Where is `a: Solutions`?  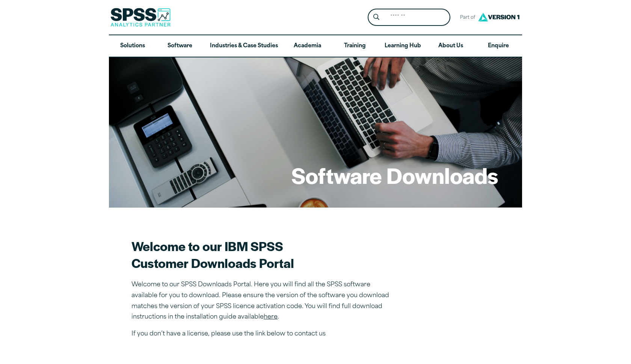 a: Solutions is located at coordinates (133, 46).